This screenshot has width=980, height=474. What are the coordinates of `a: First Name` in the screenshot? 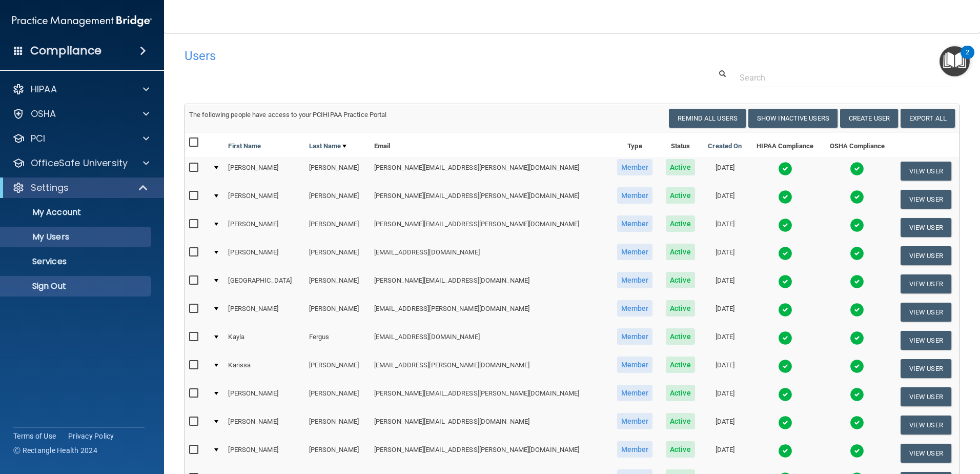 It's located at (245, 146).